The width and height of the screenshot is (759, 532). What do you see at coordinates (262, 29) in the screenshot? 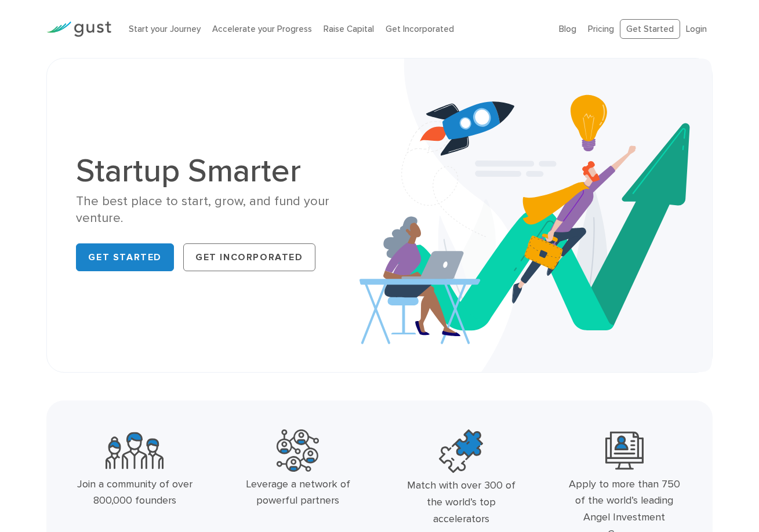
I see `a: Accelerate your Progress` at bounding box center [262, 29].